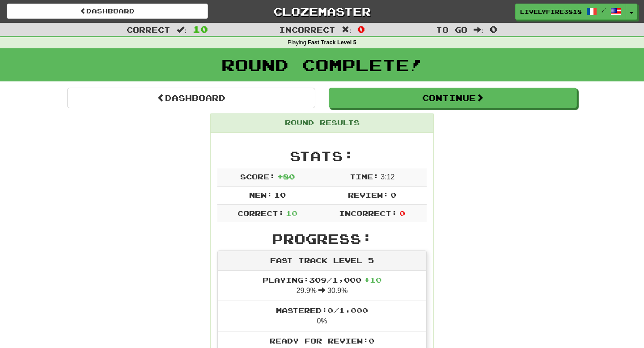 The width and height of the screenshot is (644, 348). Describe the element at coordinates (322, 11) in the screenshot. I see `a: Clozemaster` at that location.